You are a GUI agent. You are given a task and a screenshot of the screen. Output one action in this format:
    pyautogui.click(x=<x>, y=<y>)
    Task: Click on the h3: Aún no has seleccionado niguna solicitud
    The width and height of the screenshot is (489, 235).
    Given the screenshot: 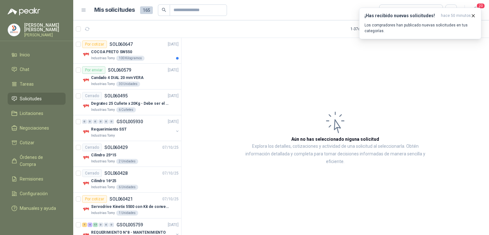 What is the action you would take?
    pyautogui.click(x=335, y=139)
    